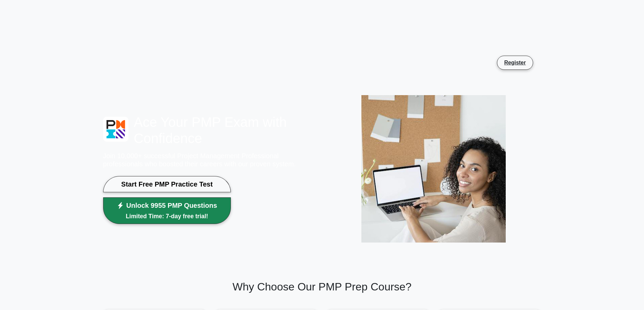 The width and height of the screenshot is (644, 310). I want to click on a: Start Free PMP Practice Test, so click(167, 184).